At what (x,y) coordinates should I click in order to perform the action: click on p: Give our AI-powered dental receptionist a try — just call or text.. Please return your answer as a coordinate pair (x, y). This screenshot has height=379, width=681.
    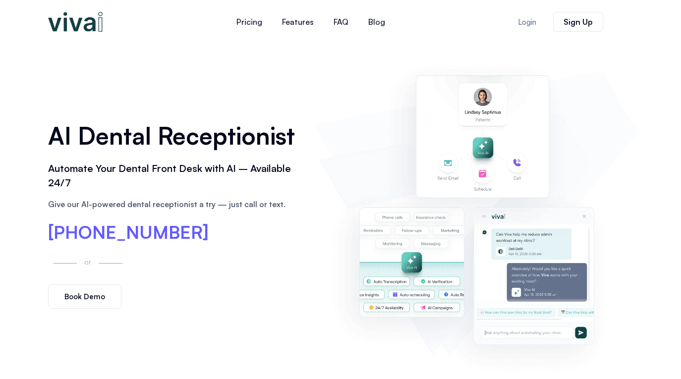
    Looking at the image, I should click on (176, 204).